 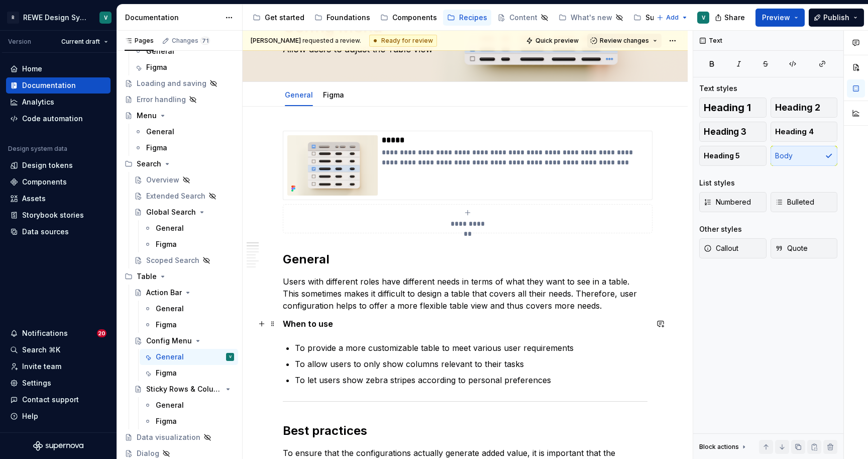 What do you see at coordinates (168, 438) in the screenshot?
I see `div: Data visualization` at bounding box center [168, 438].